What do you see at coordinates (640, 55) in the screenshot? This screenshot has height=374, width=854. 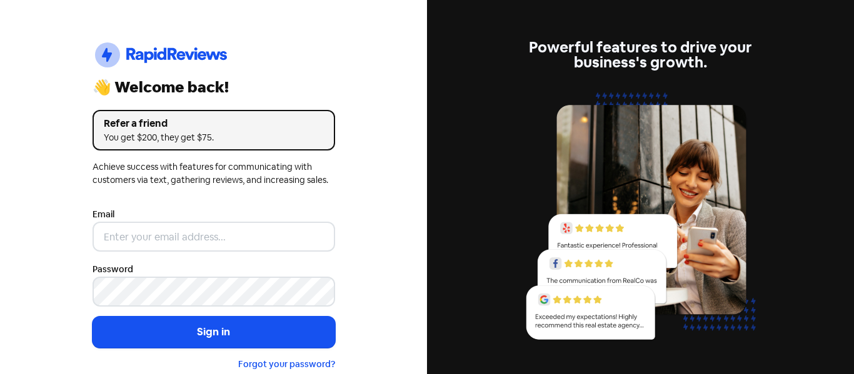 I see `div: Powerful features to drive your business's growth.` at bounding box center [640, 55].